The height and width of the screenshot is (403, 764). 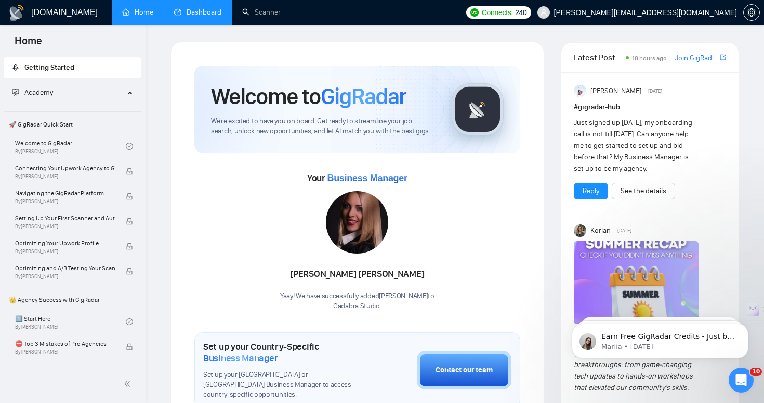 I want to click on span: Optimizing Your Upwork Profile, so click(x=65, y=243).